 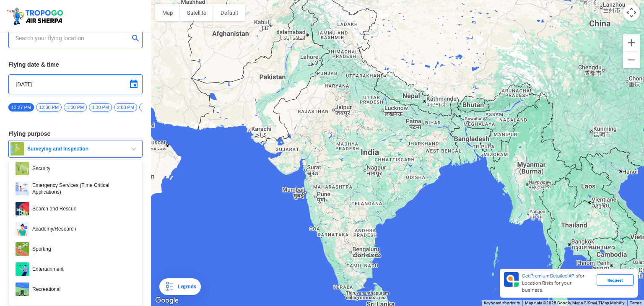 I want to click on button: Show satellite imagery, so click(x=197, y=13).